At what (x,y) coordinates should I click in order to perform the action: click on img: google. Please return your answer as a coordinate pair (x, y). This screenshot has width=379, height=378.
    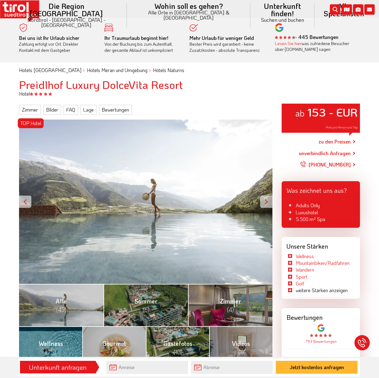
    Looking at the image, I should click on (321, 328).